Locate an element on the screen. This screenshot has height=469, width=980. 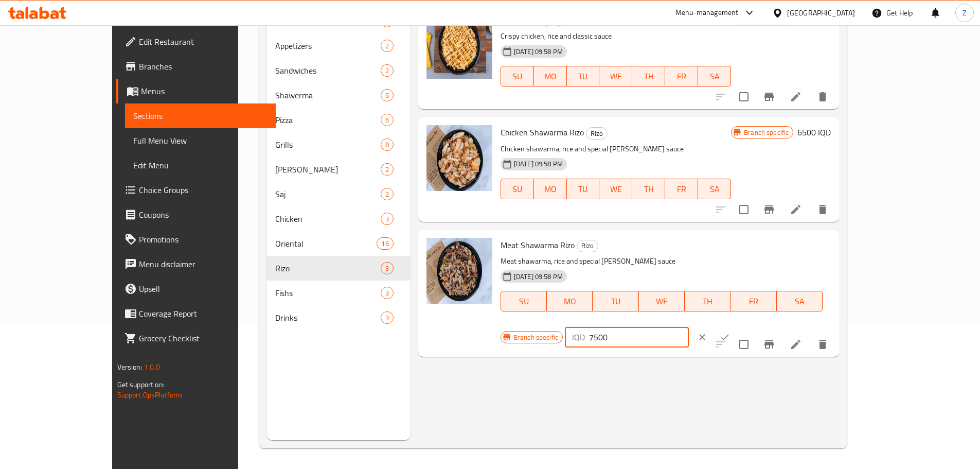
span: Branches is located at coordinates (203, 66).